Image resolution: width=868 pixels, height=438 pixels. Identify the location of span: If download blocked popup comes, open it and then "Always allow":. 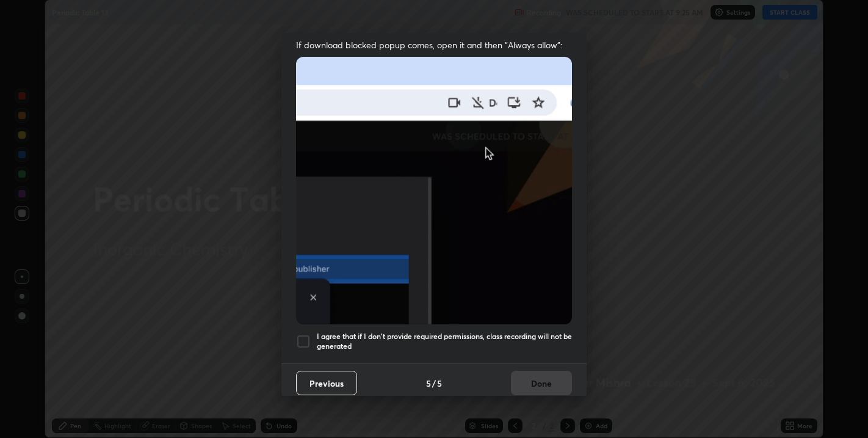
(434, 45).